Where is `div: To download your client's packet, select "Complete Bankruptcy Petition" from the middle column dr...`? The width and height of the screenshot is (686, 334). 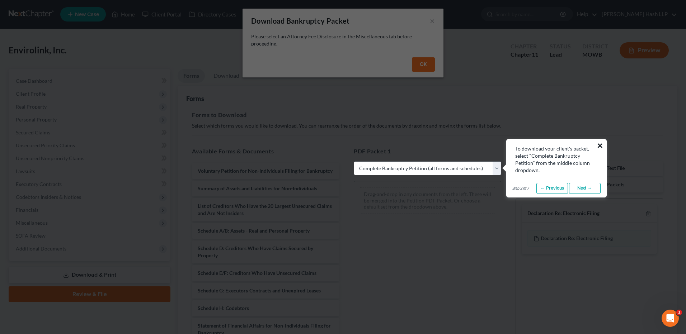
div: To download your client's packet, select "Complete Bankruptcy Petition" from the middle column dr... is located at coordinates (556, 160).